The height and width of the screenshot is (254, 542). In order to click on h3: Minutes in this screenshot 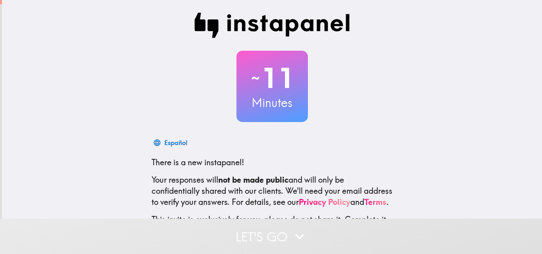, I will do `click(272, 103)`.